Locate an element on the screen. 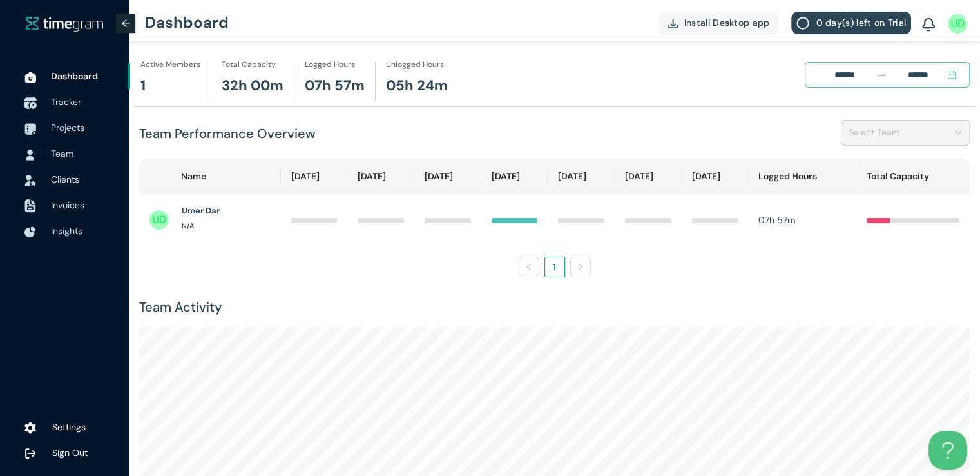 This screenshot has width=980, height=476. span: Insights is located at coordinates (66, 231).